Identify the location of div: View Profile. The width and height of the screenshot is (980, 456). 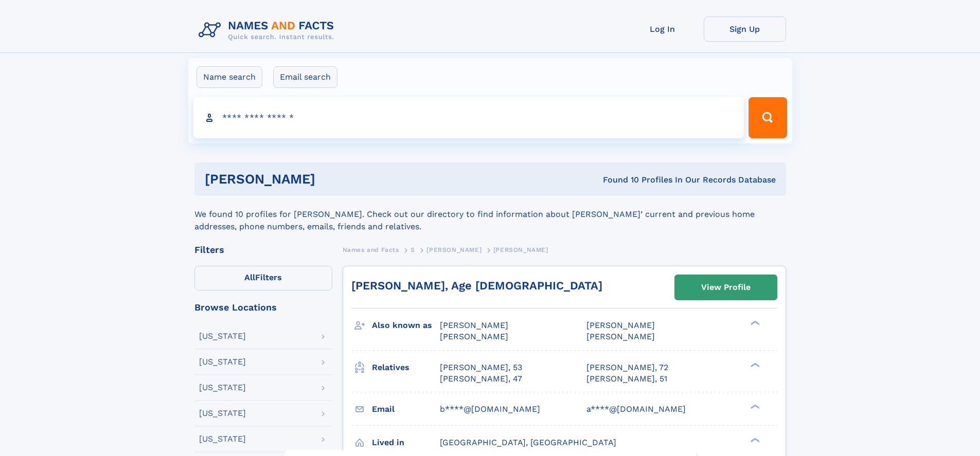
(725, 287).